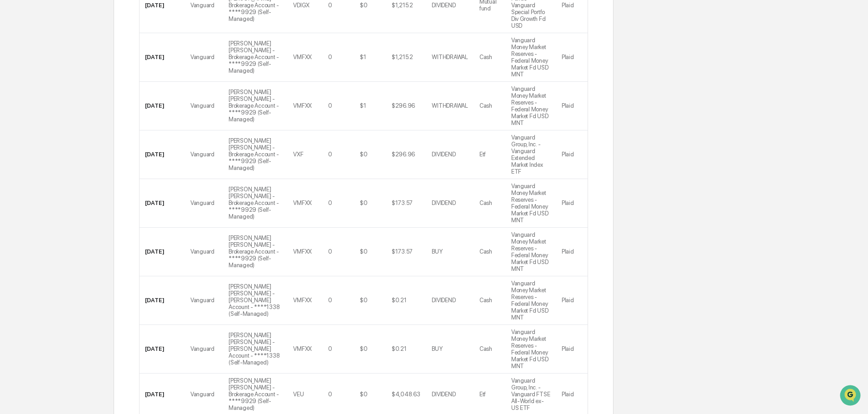  I want to click on div: Etf, so click(482, 394).